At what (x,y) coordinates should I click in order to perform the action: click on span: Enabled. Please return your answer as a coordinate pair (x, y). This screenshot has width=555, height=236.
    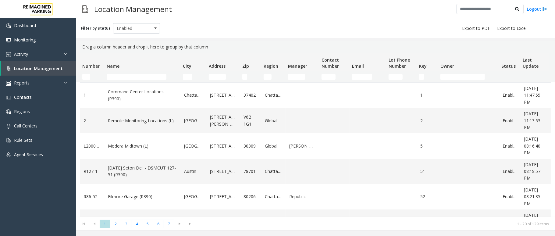
    Looking at the image, I should click on (132, 28).